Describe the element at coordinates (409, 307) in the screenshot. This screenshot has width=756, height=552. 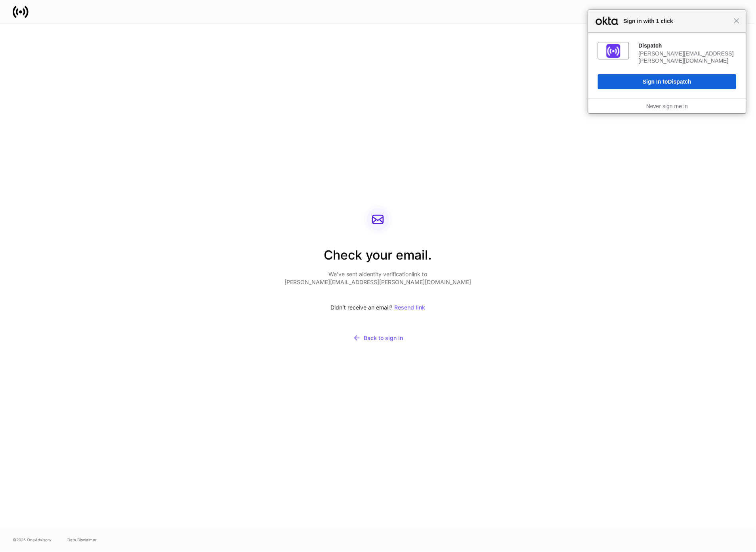
I see `button: Resend link` at that location.